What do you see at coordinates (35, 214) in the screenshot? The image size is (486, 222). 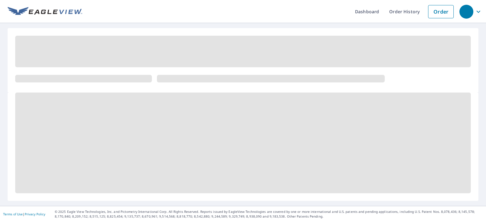 I see `a: Privacy Policy` at bounding box center [35, 214].